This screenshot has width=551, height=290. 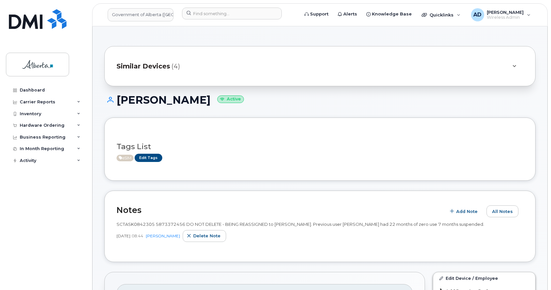 What do you see at coordinates (280, 210) in the screenshot?
I see `h2: Notes` at bounding box center [280, 210].